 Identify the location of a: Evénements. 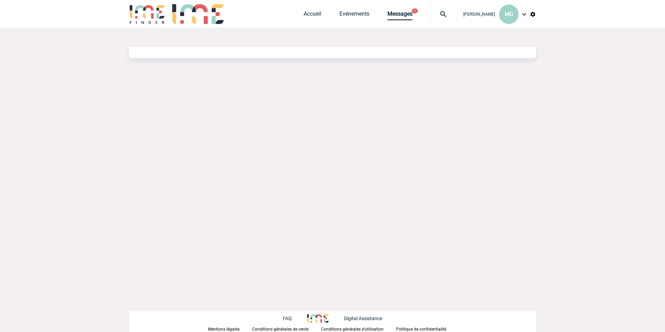
(354, 15).